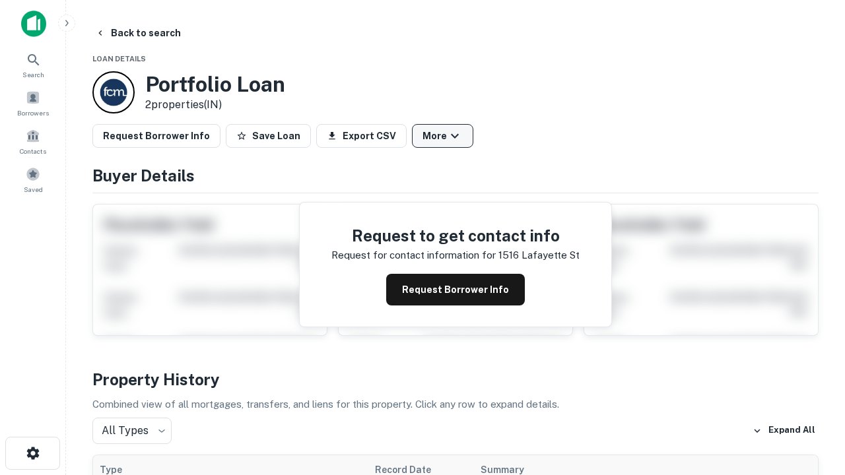 Image resolution: width=845 pixels, height=475 pixels. Describe the element at coordinates (413, 256) in the screenshot. I see `p: Request for contact information for` at that location.